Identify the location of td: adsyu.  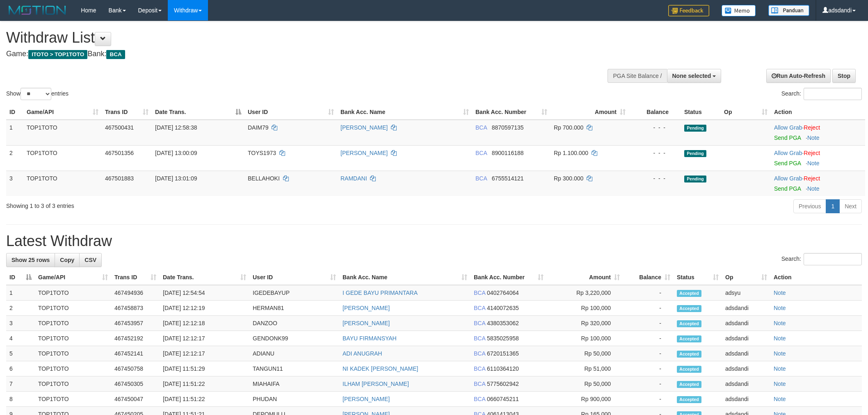
(746, 293).